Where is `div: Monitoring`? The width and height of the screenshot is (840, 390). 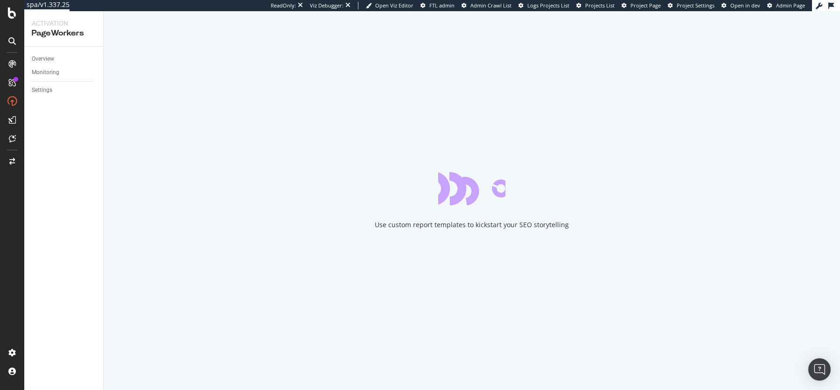 div: Monitoring is located at coordinates (45, 72).